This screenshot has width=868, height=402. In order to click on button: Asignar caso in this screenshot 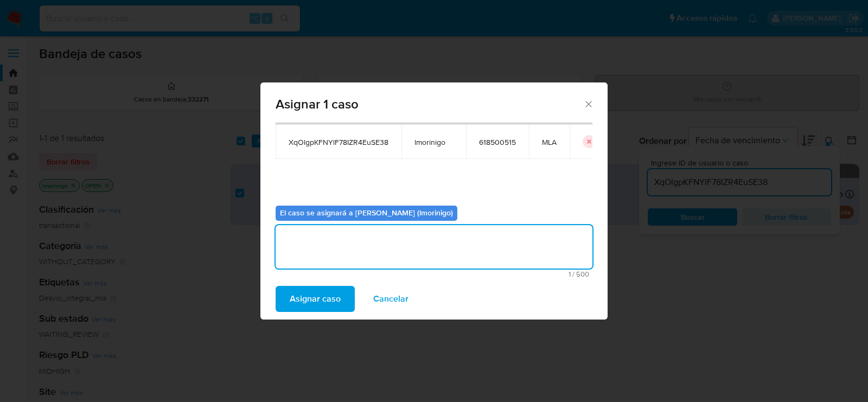, I will do `click(315, 299)`.